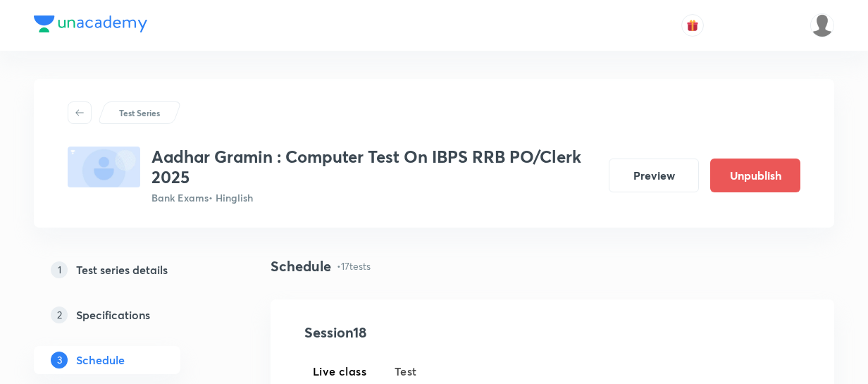 The image size is (868, 384). Describe the element at coordinates (822, 25) in the screenshot. I see `img: Kriti` at that location.